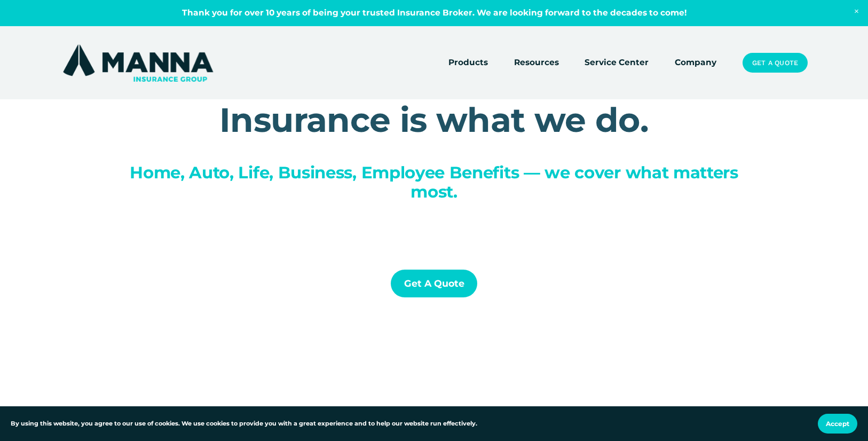 The width and height of the screenshot is (868, 441). What do you see at coordinates (696, 63) in the screenshot?
I see `a: Company` at bounding box center [696, 63].